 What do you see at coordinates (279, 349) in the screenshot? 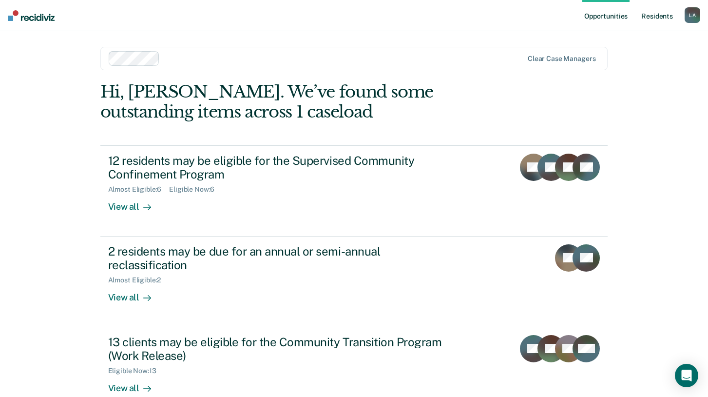
I see `div: 13 clients may be eligible for the Community Transition Program (Work Release)` at bounding box center [279, 349].